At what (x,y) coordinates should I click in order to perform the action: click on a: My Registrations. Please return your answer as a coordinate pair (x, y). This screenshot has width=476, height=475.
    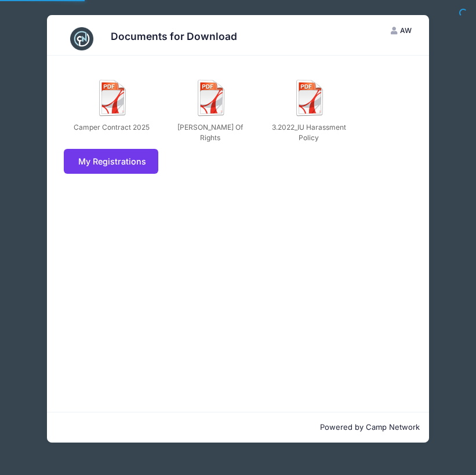
    Looking at the image, I should click on (110, 161).